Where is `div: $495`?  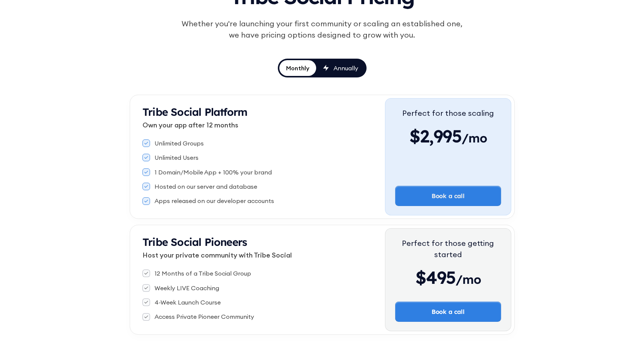
div: $495 is located at coordinates (448, 277).